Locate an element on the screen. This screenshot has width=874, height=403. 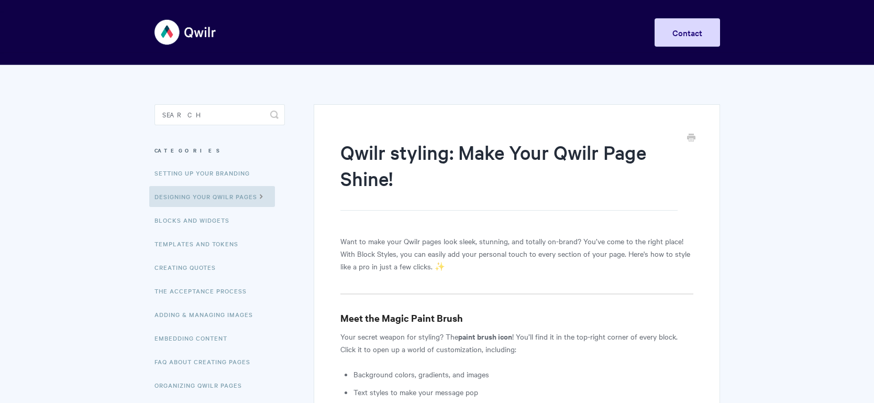
a: Print this Article is located at coordinates (691, 138).